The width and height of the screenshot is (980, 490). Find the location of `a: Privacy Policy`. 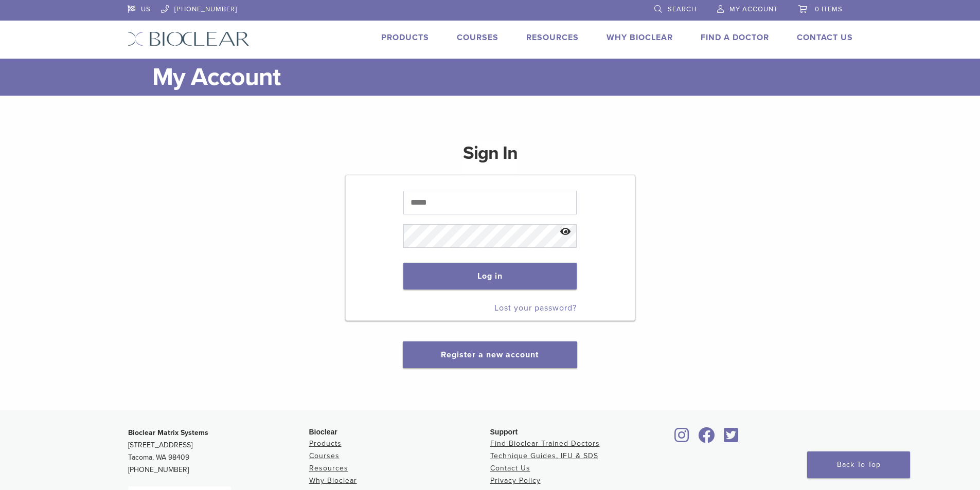

a: Privacy Policy is located at coordinates (516, 481).